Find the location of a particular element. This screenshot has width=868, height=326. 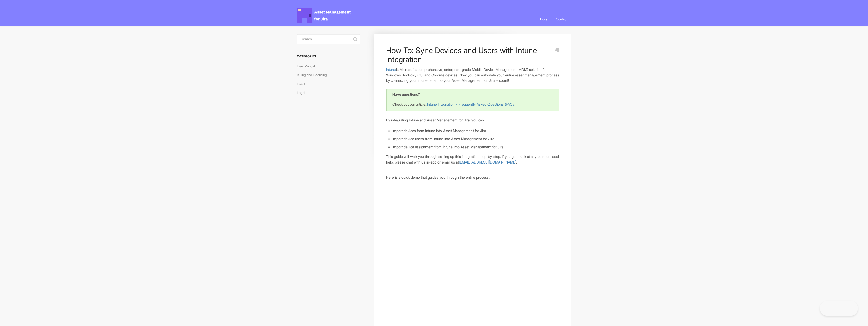

a: Intune Integration – Frequently Asked Questions (FAQs) is located at coordinates (471, 104).